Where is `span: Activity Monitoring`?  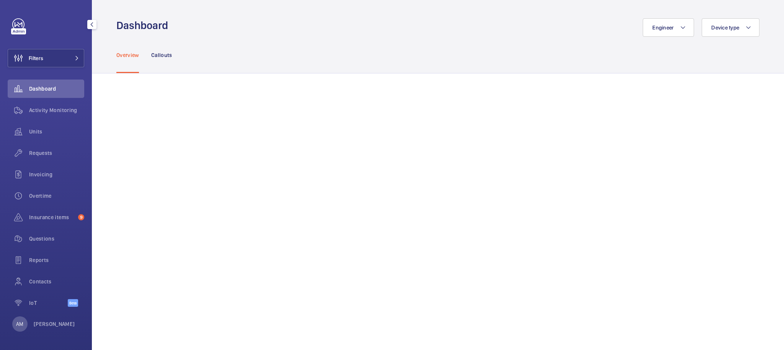 span: Activity Monitoring is located at coordinates (57, 110).